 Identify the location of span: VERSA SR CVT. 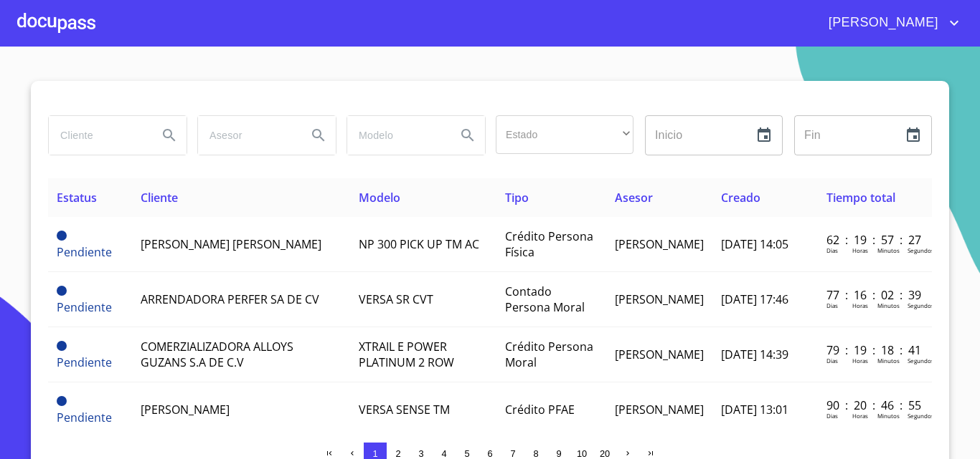
(396, 299).